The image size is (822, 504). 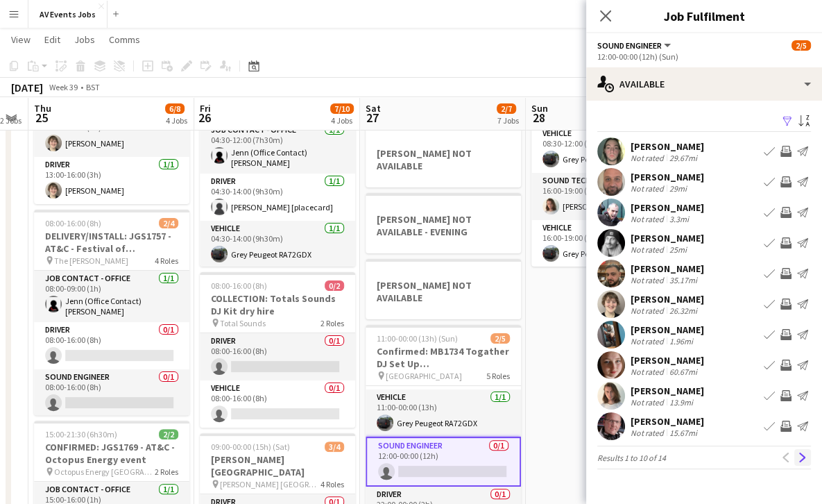 I want to click on div: 60.67mi, so click(x=684, y=371).